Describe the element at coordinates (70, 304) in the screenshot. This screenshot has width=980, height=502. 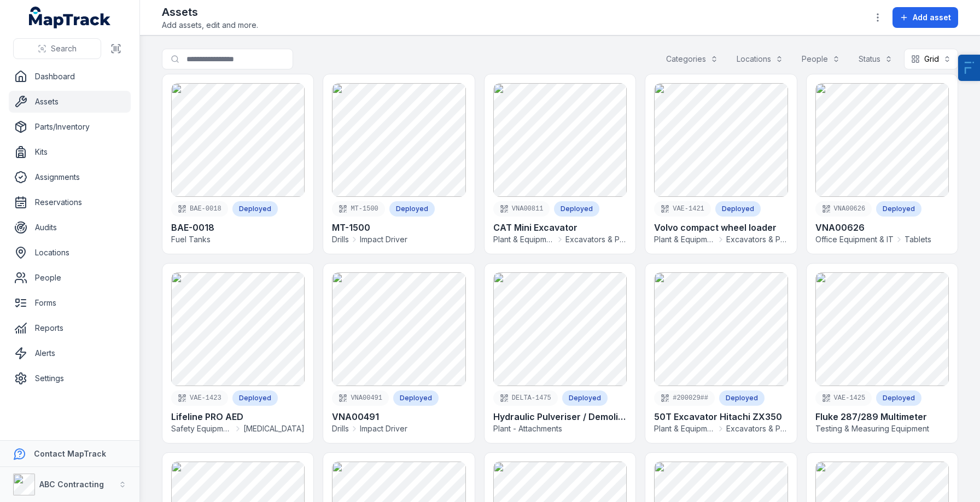
I see `a: Forms` at that location.